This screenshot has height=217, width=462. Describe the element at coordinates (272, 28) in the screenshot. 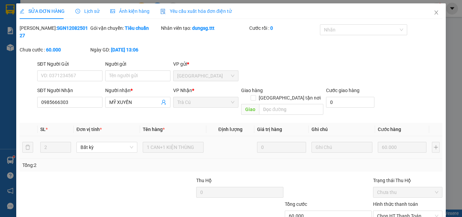

I see `b: 0` at that location.